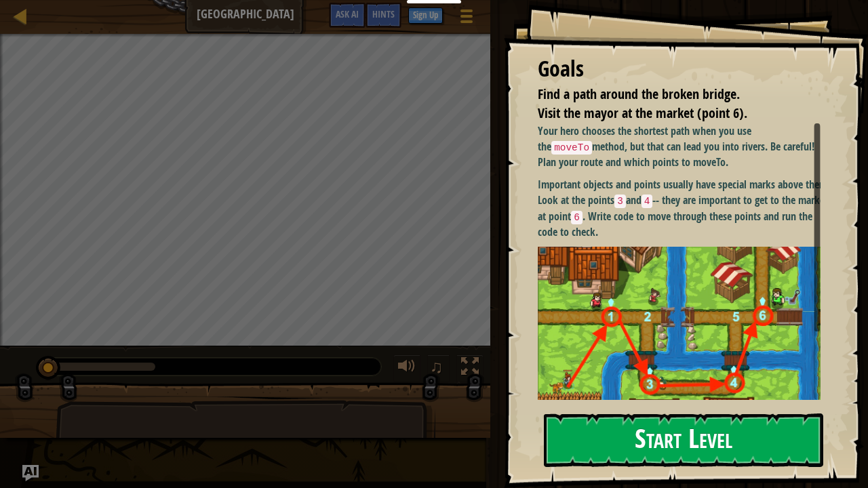  What do you see at coordinates (642, 113) in the screenshot?
I see `span: Visit the mayor at the market (point 6).` at bounding box center [642, 113].